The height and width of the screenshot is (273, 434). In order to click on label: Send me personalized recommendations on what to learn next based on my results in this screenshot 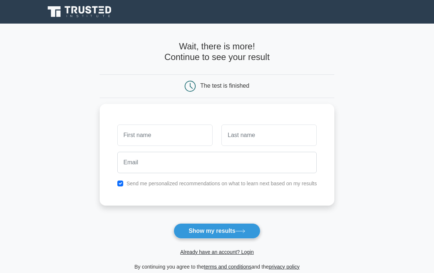, I will do `click(222, 183)`.